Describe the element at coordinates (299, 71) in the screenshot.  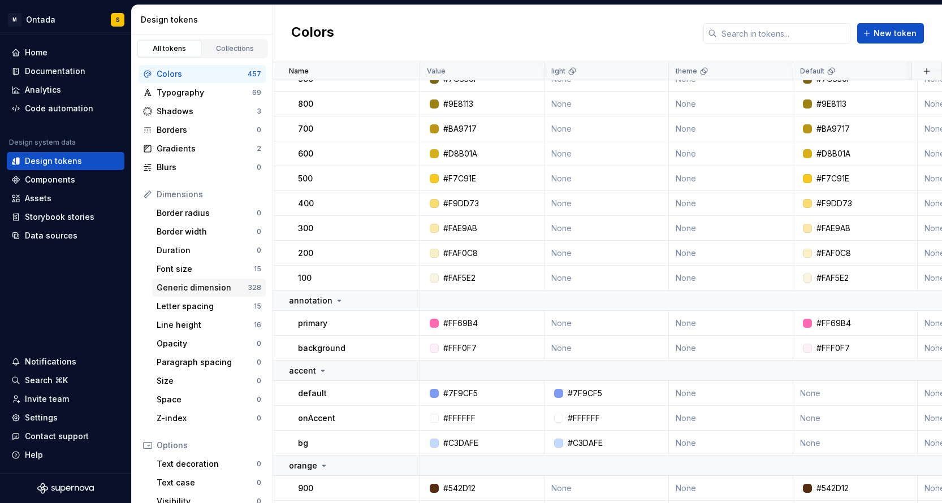
I see `p: Name` at that location.